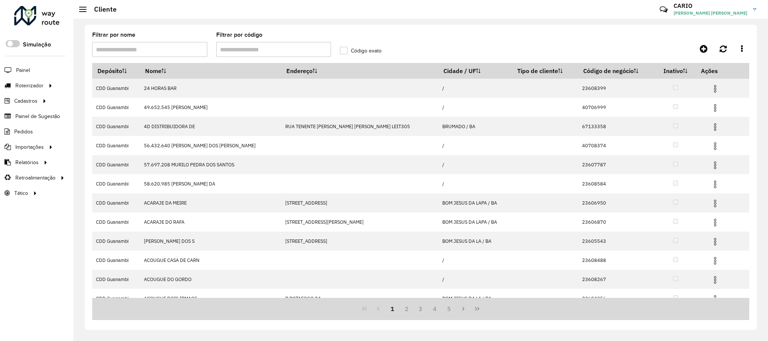 Image resolution: width=768 pixels, height=341 pixels. I want to click on span: Painel de Sugestão, so click(37, 116).